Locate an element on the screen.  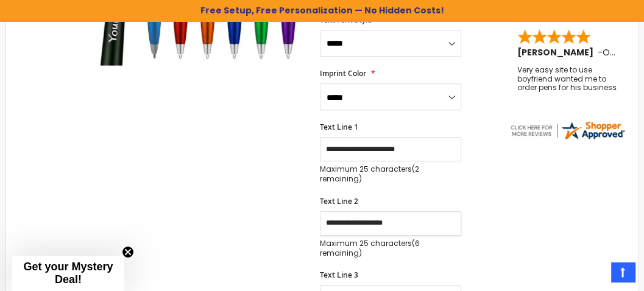
span: Text Line 2 is located at coordinates (338, 201).